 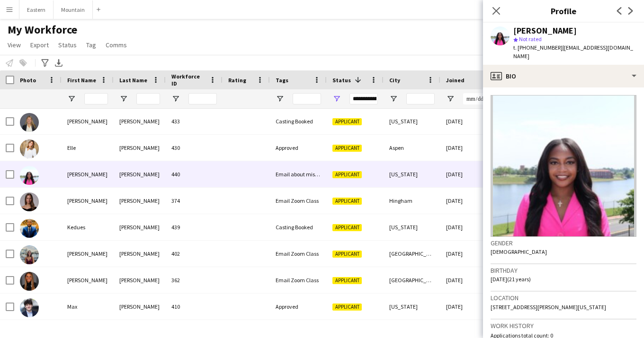 What do you see at coordinates (563, 243) in the screenshot?
I see `h3: Gender` at bounding box center [563, 243].